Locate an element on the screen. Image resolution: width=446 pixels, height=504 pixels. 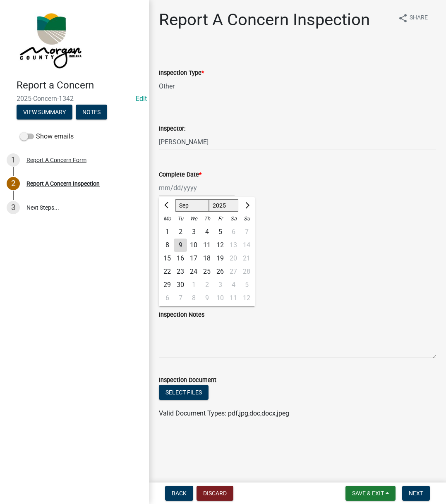
div: Tuesday, September 30, 2025 is located at coordinates (180, 285).